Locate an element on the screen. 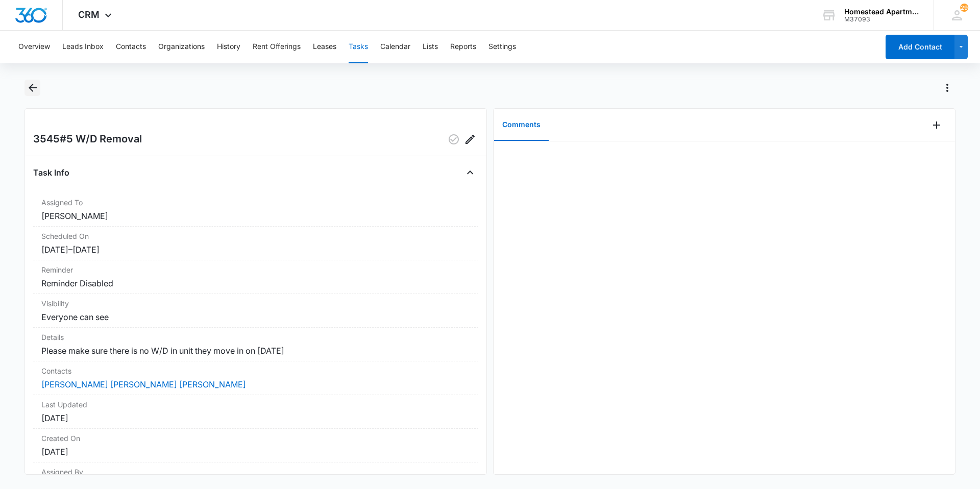 This screenshot has height=489, width=980. dt: Reminder is located at coordinates (256, 269).